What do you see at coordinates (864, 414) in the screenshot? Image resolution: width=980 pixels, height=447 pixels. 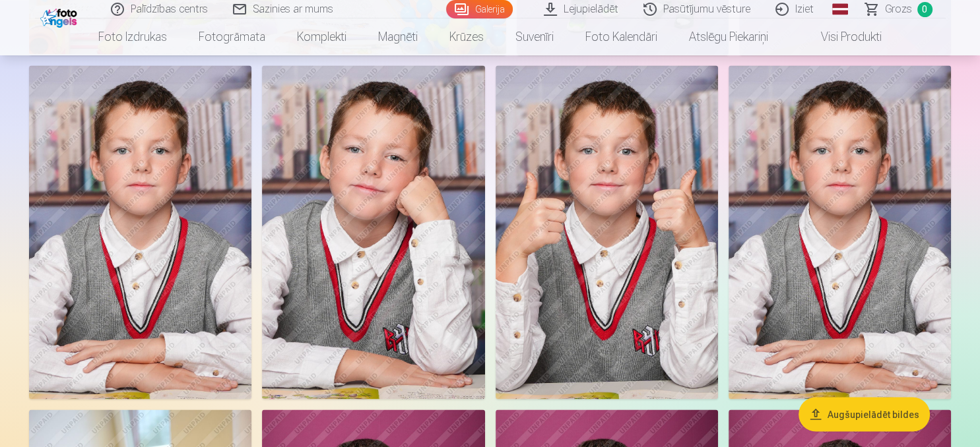 I see `button: Augšupielādēt bildes` at bounding box center [864, 414].